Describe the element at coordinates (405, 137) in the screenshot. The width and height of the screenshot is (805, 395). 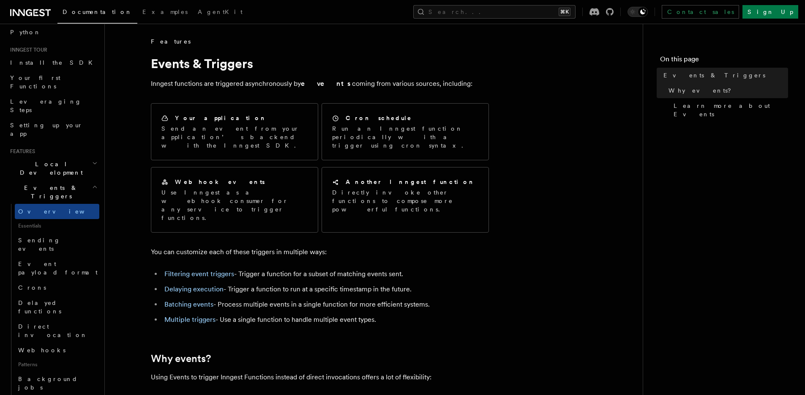
I see `p: Run an Inngest function periodically with a trigger using cron syntax.` at that location.